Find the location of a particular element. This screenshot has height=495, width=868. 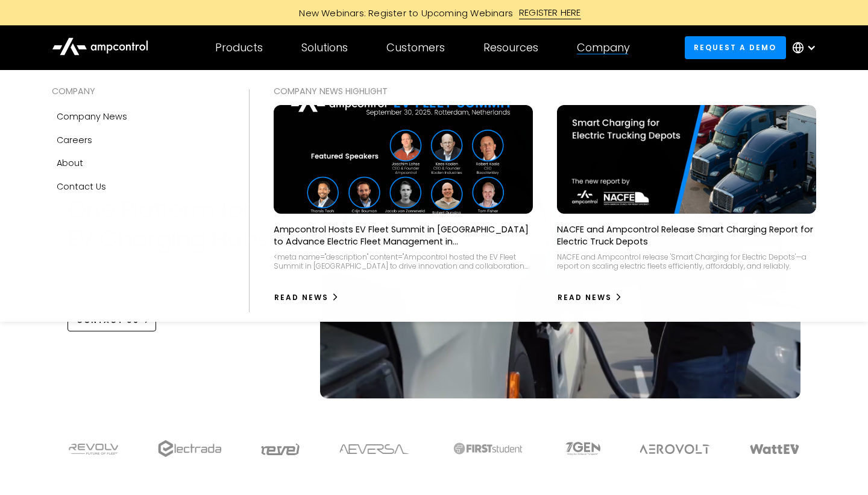

div: COMPANY is located at coordinates (138, 91).